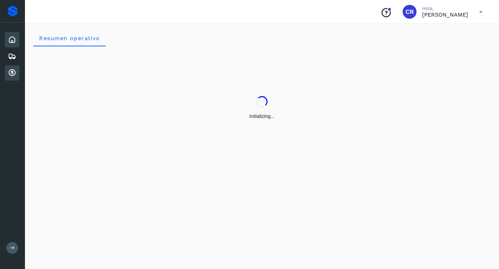 This screenshot has height=269, width=499. Describe the element at coordinates (445, 8) in the screenshot. I see `p: Hola,` at that location.